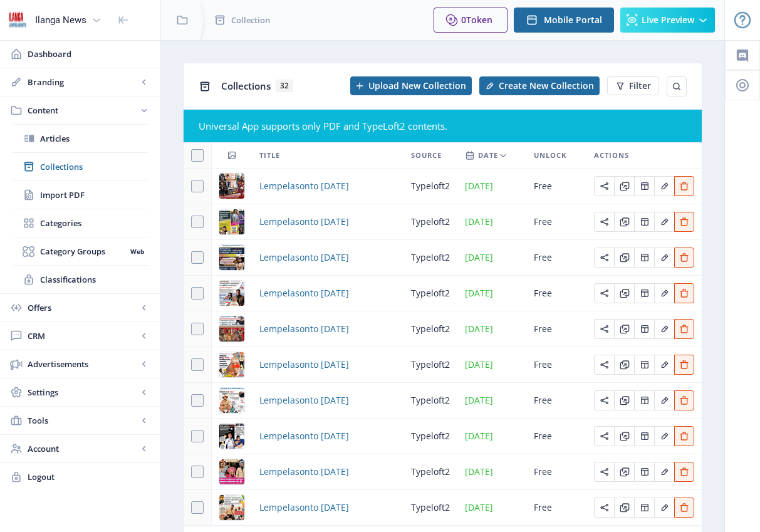  Describe the element at coordinates (83, 83) in the screenshot. I see `span: Branding` at that location.